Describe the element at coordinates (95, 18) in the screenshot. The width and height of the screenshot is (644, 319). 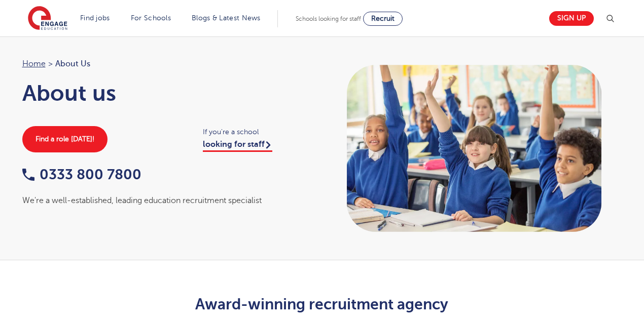
I see `a: Find jobs` at that location.